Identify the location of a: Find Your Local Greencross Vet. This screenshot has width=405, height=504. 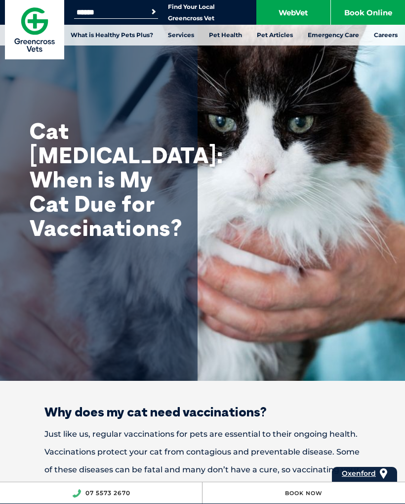
(191, 12).